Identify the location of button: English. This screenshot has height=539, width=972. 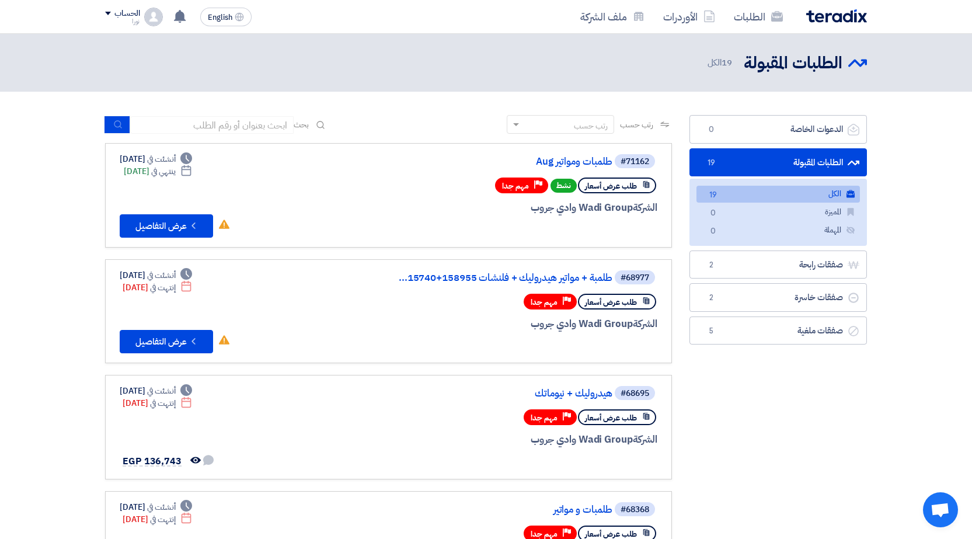
(226, 17).